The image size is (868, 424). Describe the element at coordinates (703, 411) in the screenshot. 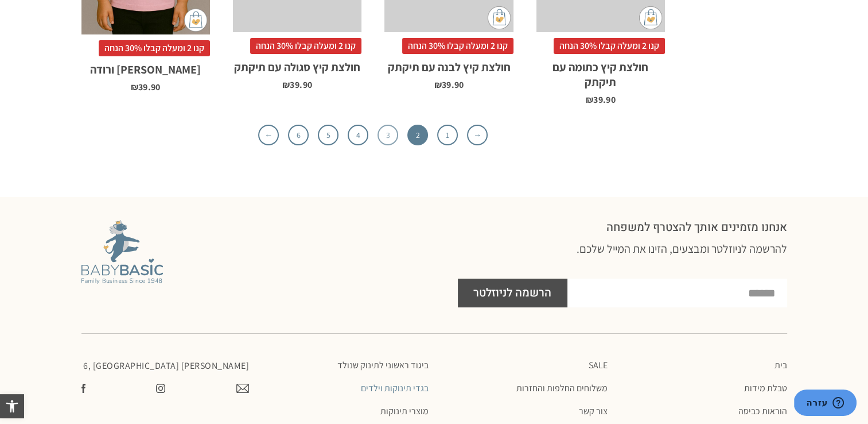

I see `a: הוראות כביסה` at that location.